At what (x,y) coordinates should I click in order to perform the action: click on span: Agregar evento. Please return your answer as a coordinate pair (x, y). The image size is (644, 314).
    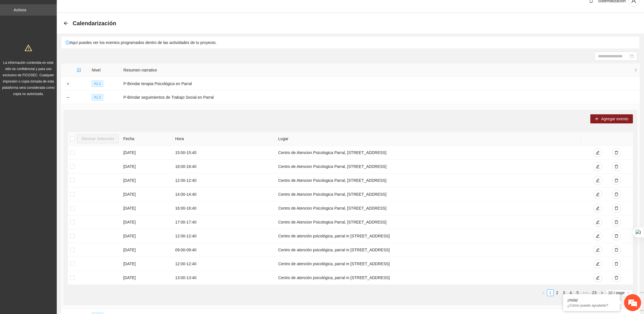
    Looking at the image, I should click on (615, 119).